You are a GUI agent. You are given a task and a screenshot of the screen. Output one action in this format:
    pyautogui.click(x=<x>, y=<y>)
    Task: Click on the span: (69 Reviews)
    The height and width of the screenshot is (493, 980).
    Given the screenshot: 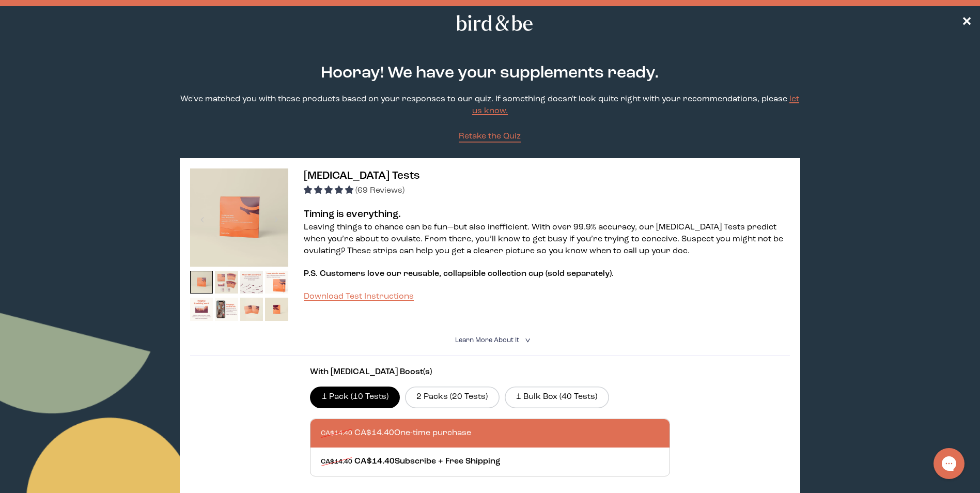 What is the action you would take?
    pyautogui.click(x=380, y=191)
    